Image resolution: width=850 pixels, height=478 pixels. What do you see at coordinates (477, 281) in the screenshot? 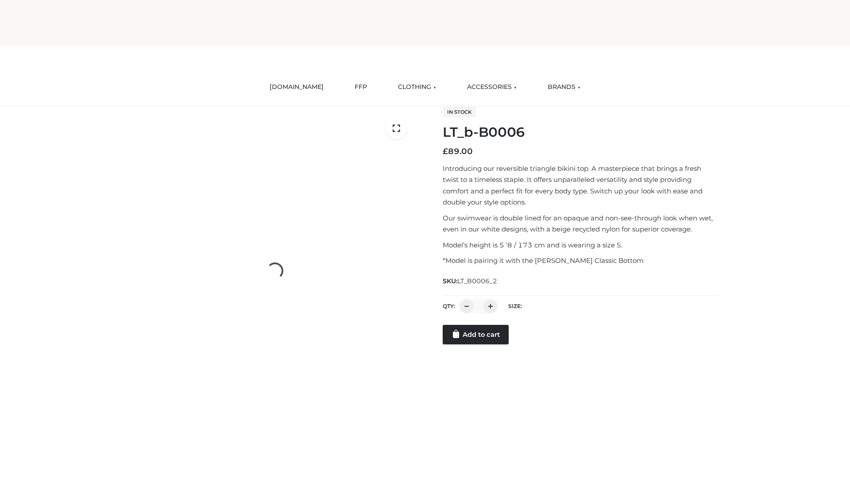
I see `span: LT_B0006_2` at bounding box center [477, 281].